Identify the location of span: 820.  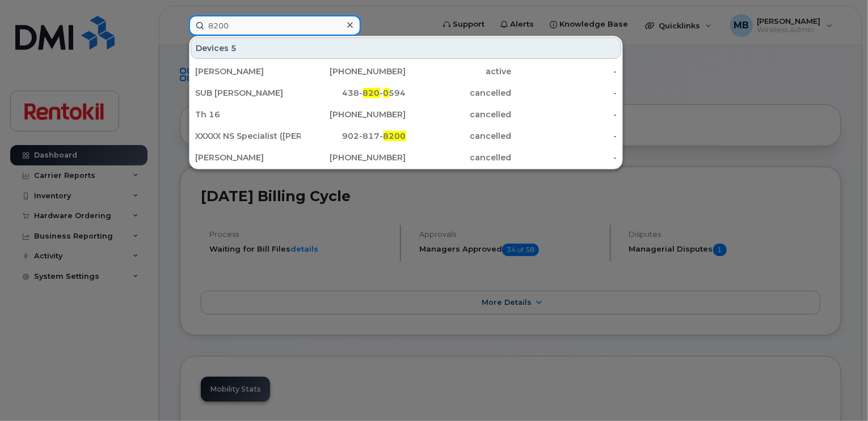
(371, 93).